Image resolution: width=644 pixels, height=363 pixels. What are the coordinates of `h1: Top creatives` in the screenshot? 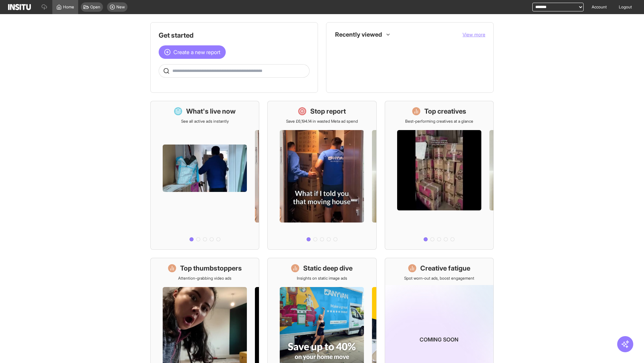 It's located at (445, 111).